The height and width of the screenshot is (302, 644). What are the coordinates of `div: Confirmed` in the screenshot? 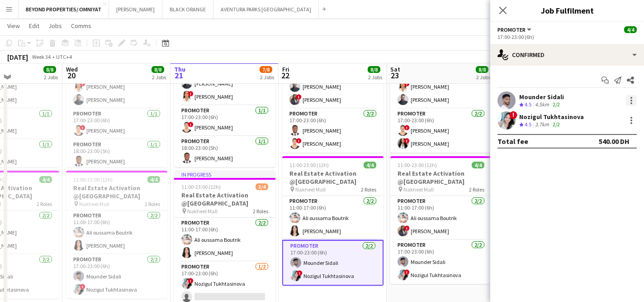 It's located at (567, 55).